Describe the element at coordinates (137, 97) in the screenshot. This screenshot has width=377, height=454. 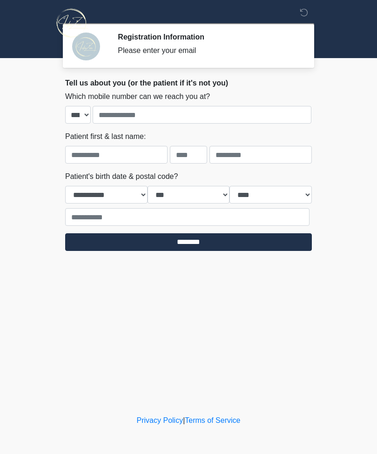
I see `label: Which mobile number can we reach you at?` at that location.